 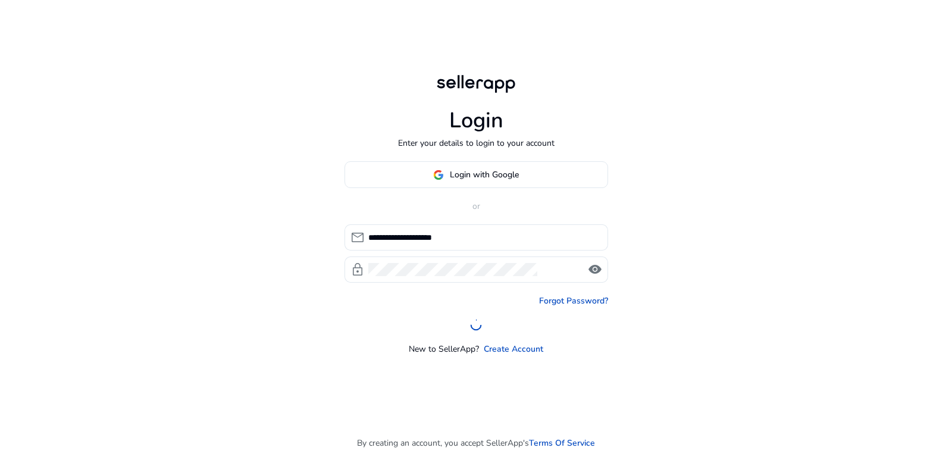 I want to click on a: Terms Of Service, so click(x=562, y=443).